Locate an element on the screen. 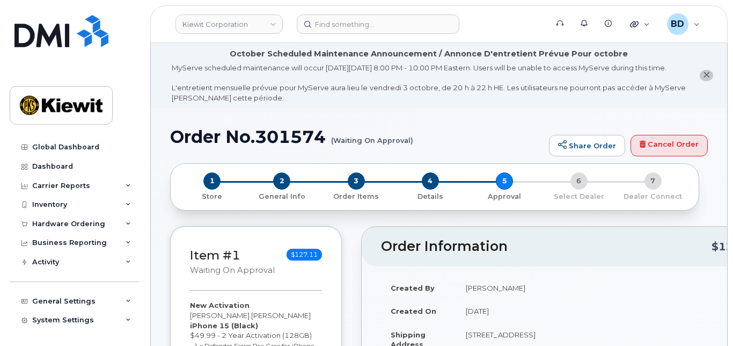 This screenshot has height=346, width=733. small: Waiting On Approval is located at coordinates (232, 270).